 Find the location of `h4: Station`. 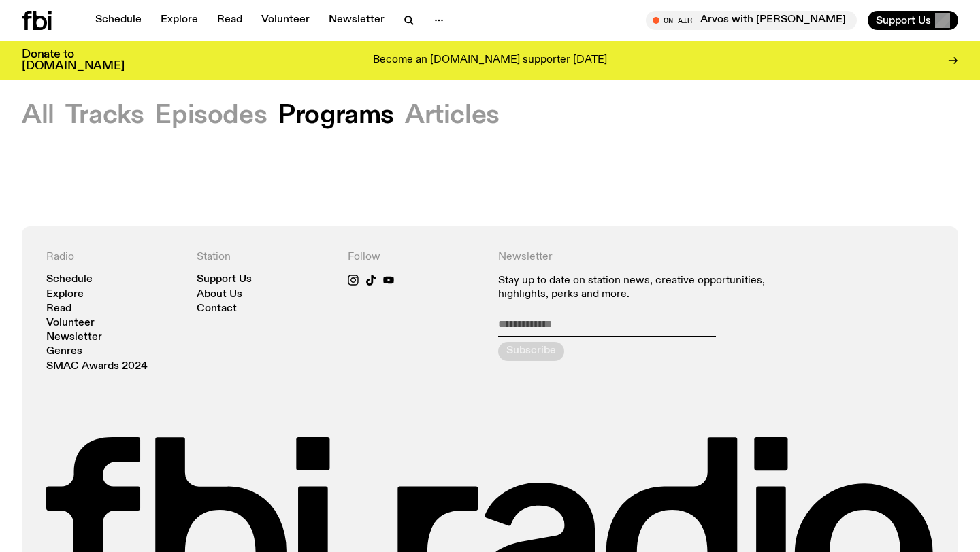

h4: Station is located at coordinates (263, 257).